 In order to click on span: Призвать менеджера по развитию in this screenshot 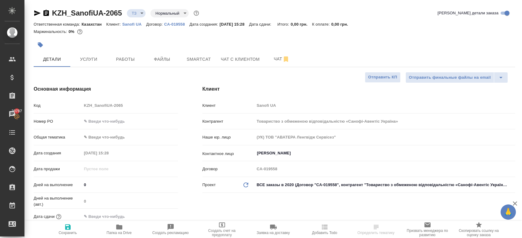, I will do `click(427, 233)`.